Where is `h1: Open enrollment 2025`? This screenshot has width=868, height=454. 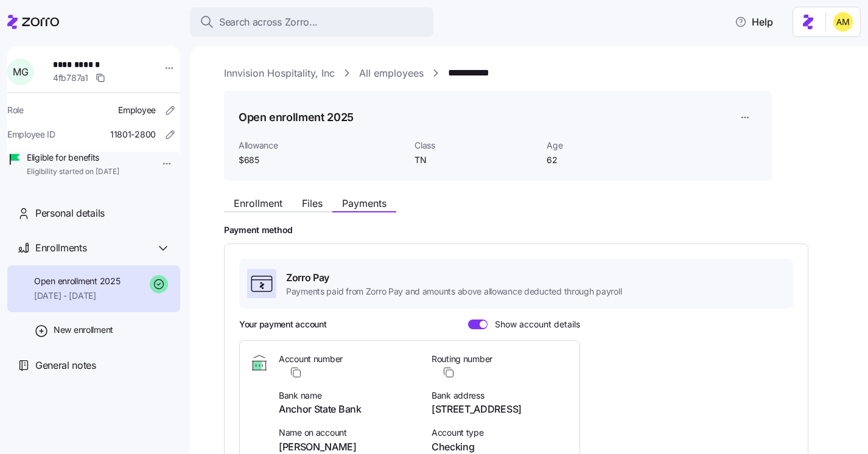
h1: Open enrollment 2025 is located at coordinates (296, 117).